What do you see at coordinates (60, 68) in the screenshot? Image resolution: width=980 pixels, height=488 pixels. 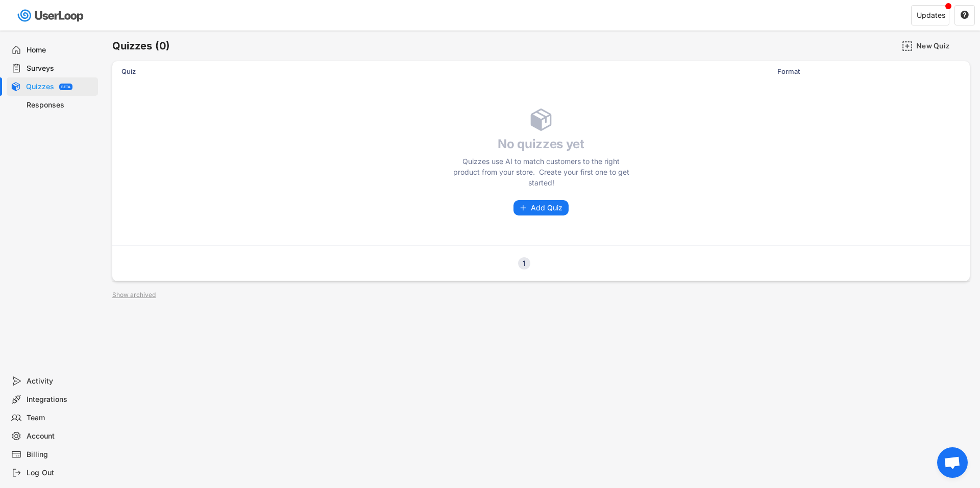 I see `div: Surveys` at bounding box center [60, 68].